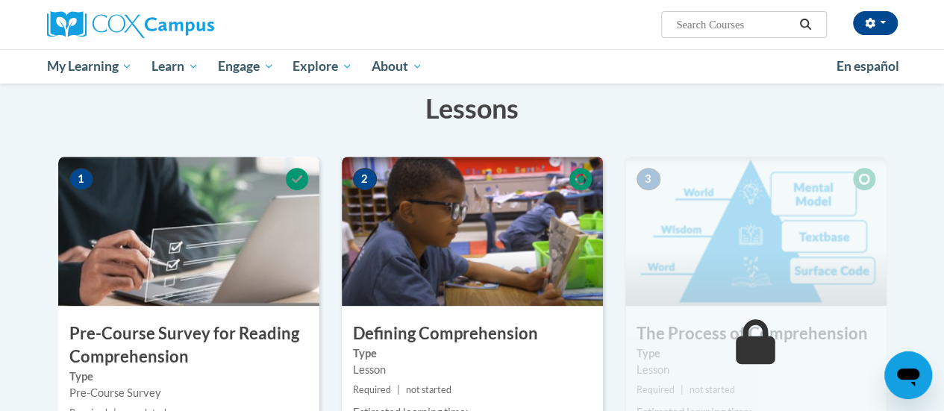 The width and height of the screenshot is (944, 411). Describe the element at coordinates (90, 66) in the screenshot. I see `a: My Learning` at that location.